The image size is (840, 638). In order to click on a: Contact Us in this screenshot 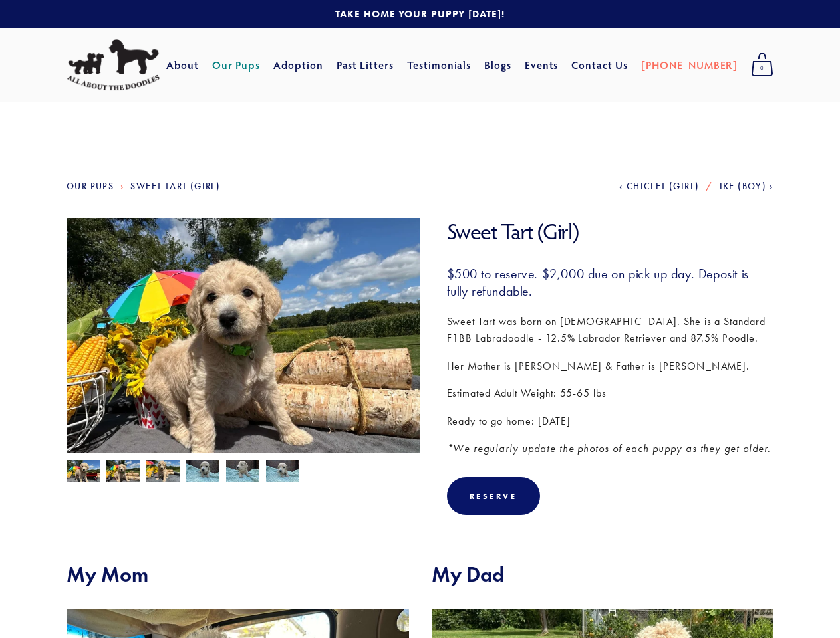, I will do `click(599, 65)`.